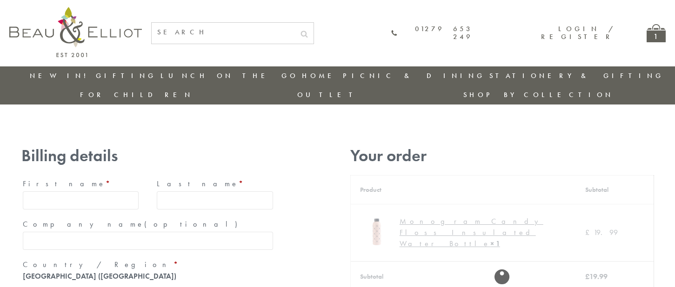 The image size is (675, 287). I want to click on label: Last name, so click(215, 184).